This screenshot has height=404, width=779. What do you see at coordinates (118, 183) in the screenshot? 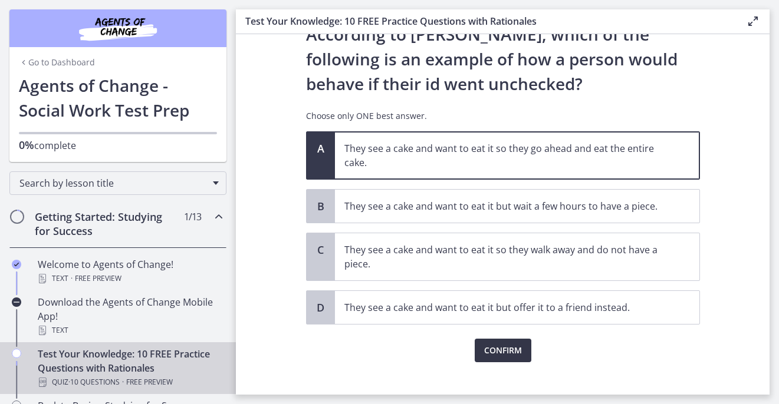
I see `div: Search by lesson title` at bounding box center [118, 183].